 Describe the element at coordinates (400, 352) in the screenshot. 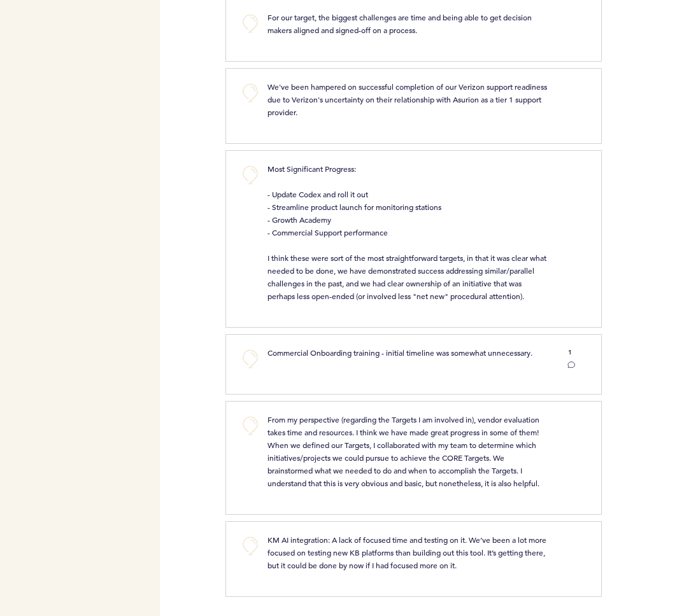

I see `span: Commercial Onboarding training - initial timeline was somewhat unnecessary.` at that location.